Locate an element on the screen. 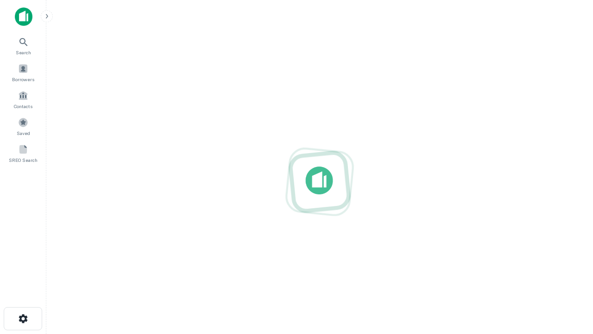  span: Saved is located at coordinates (23, 133).